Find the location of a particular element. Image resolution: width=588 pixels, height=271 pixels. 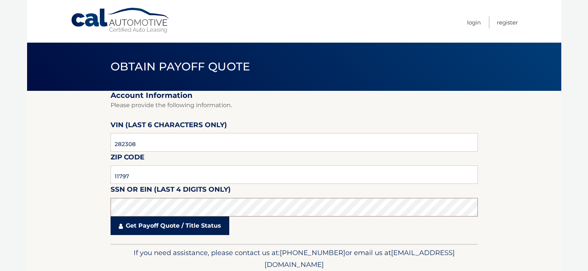

a: Login is located at coordinates (473, 22).